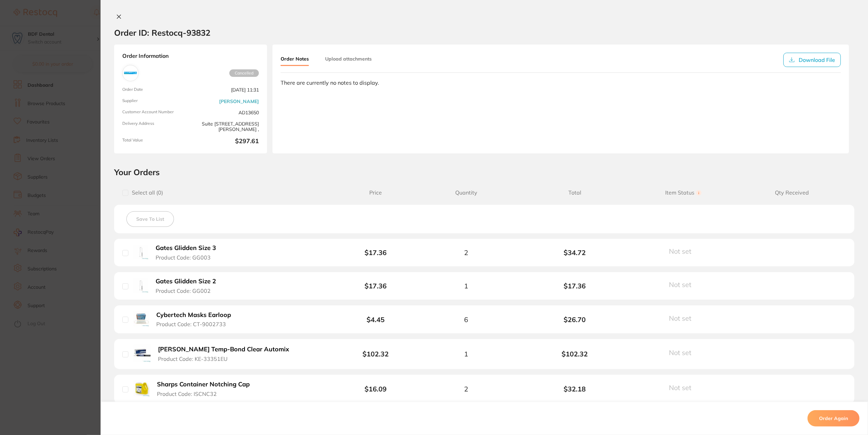 Image resolution: width=868 pixels, height=435 pixels. Describe the element at coordinates (193, 315) in the screenshot. I see `b: Cybertech Masks Earloop` at that location.